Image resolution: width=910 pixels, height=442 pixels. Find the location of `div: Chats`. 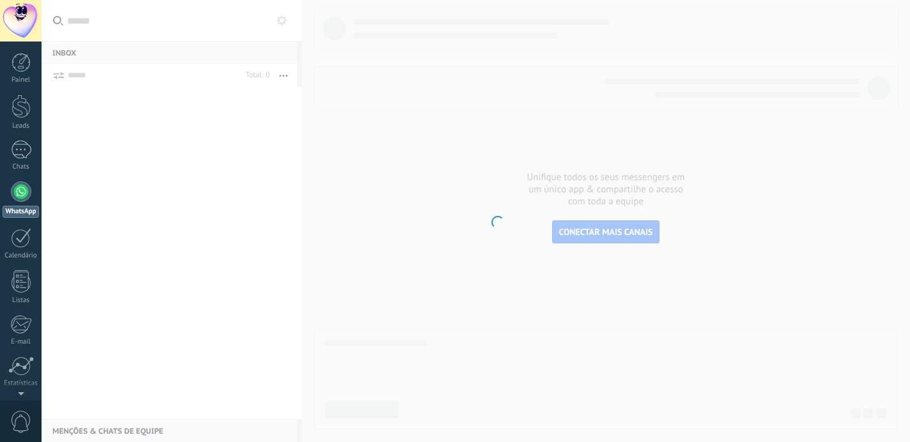

div: Chats is located at coordinates (21, 167).